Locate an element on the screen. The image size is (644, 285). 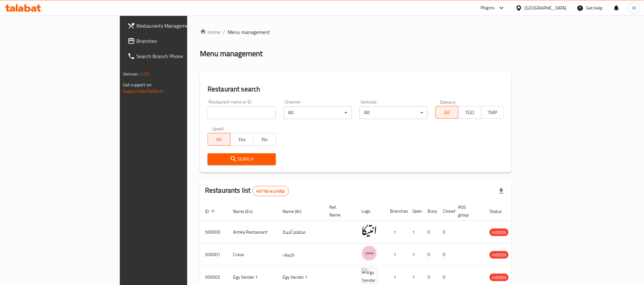
span: Search is located at coordinates (242, 159).